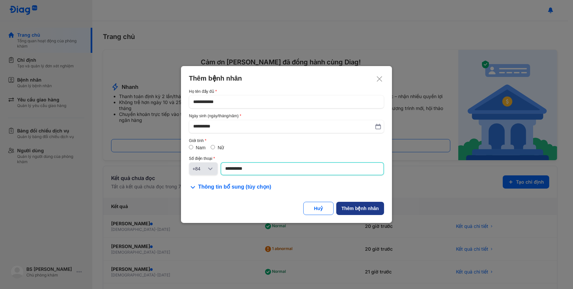  I want to click on div: Ngày sinh (ngày/tháng/năm), so click(287, 116).